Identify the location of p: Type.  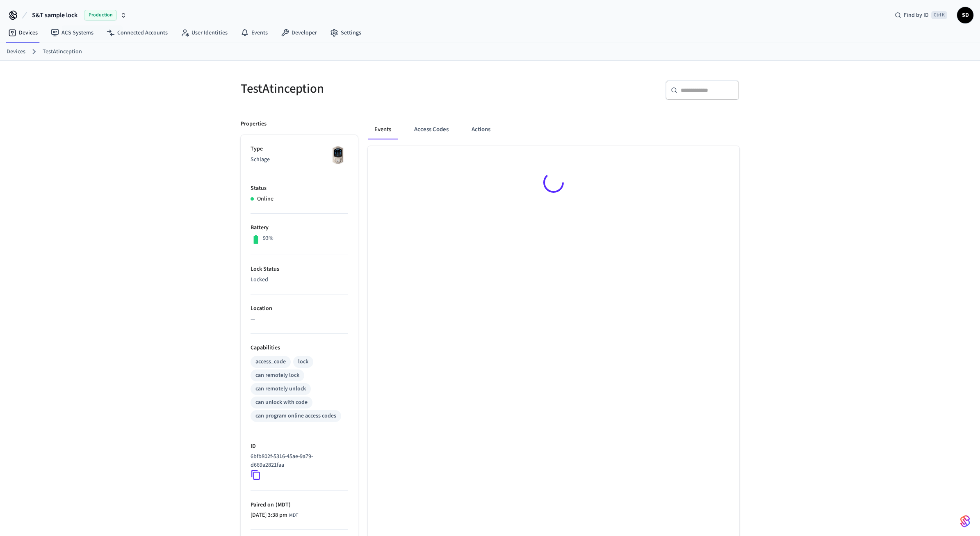
(300, 149).